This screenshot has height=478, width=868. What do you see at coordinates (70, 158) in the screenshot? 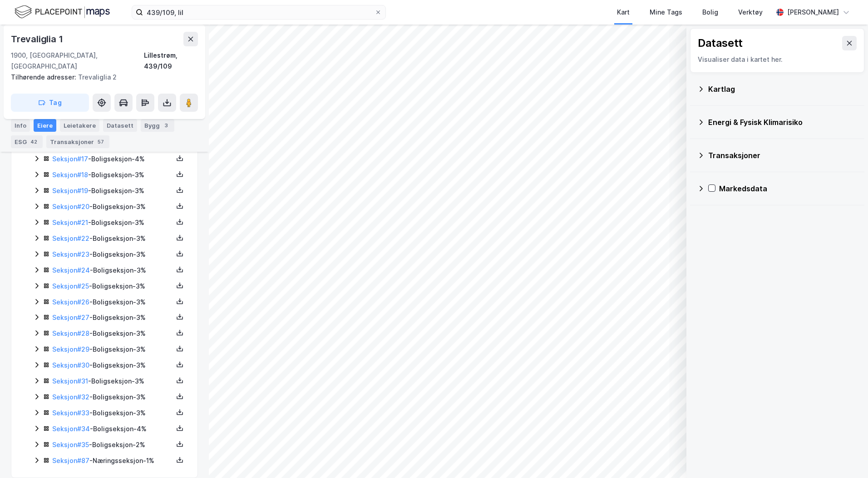
I see `a: Seksjon#17` at bounding box center [70, 158].